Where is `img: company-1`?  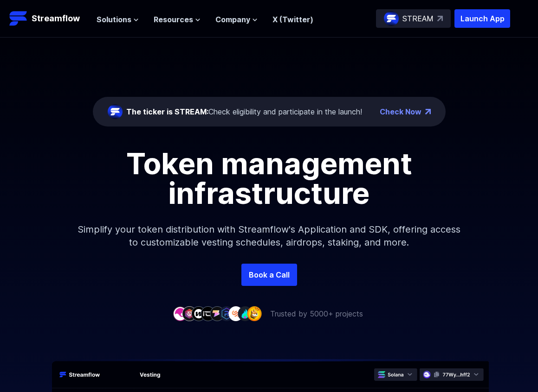
img: company-1 is located at coordinates (180, 313).